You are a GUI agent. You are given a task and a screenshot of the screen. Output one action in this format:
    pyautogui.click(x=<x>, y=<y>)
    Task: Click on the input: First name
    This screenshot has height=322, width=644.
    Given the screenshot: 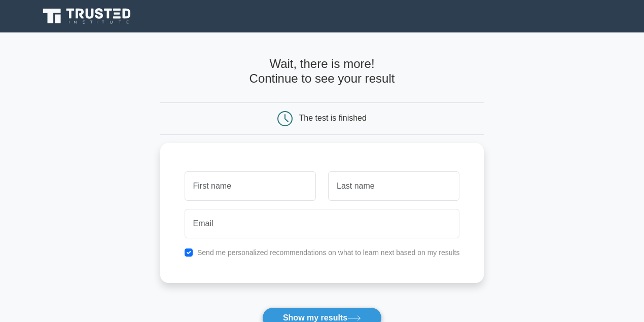 What is the action you would take?
    pyautogui.click(x=250, y=186)
    